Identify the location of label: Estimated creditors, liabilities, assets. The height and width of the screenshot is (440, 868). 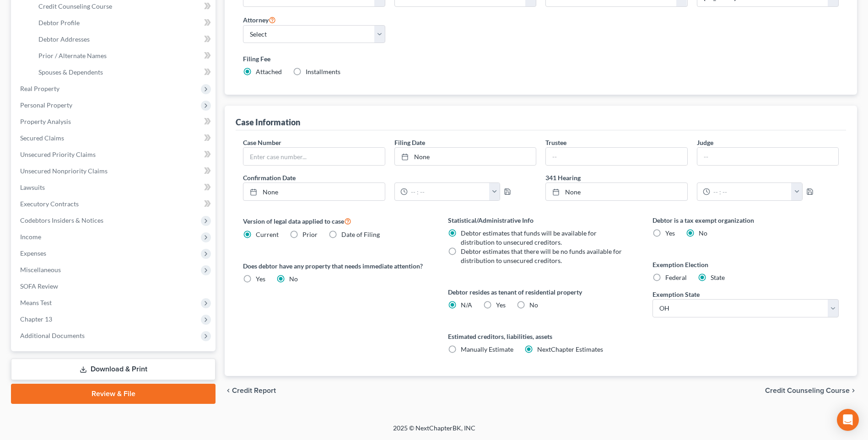
(541, 336).